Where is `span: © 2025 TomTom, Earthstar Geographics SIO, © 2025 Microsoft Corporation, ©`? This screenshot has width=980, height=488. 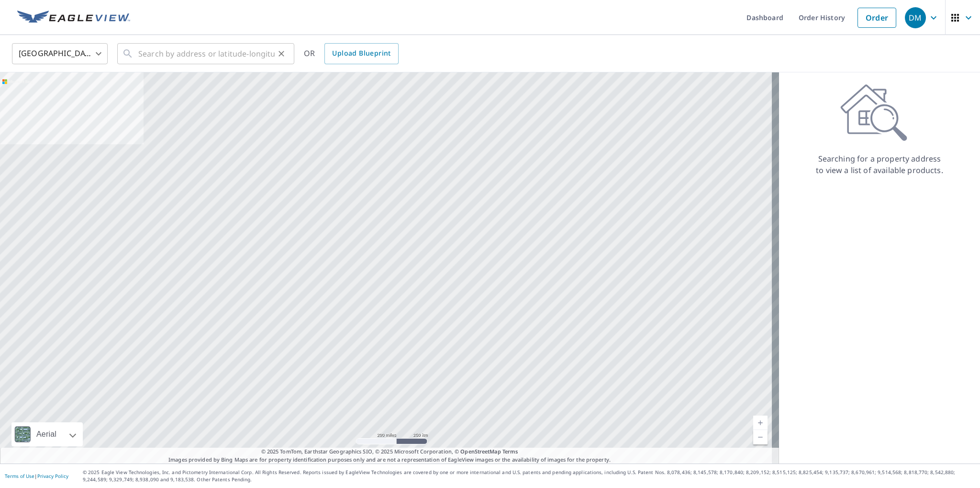
span: © 2025 TomTom, Earthstar Geographics SIO, © 2025 Microsoft Corporation, © is located at coordinates (390, 452).